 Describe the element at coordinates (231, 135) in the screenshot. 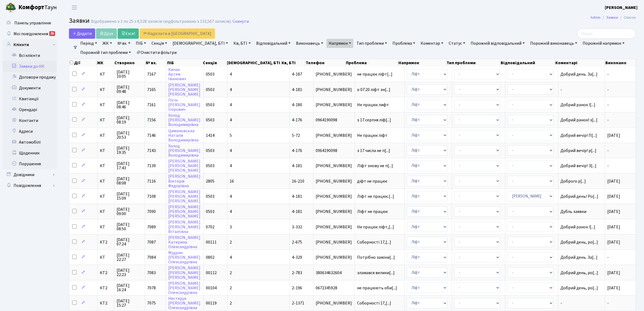

I see `span: 5` at that location.